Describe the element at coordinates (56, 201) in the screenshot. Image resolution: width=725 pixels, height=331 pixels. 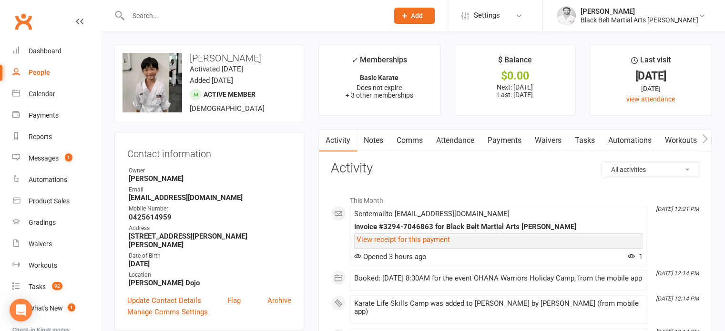
I see `a: Product Sales` at that location.